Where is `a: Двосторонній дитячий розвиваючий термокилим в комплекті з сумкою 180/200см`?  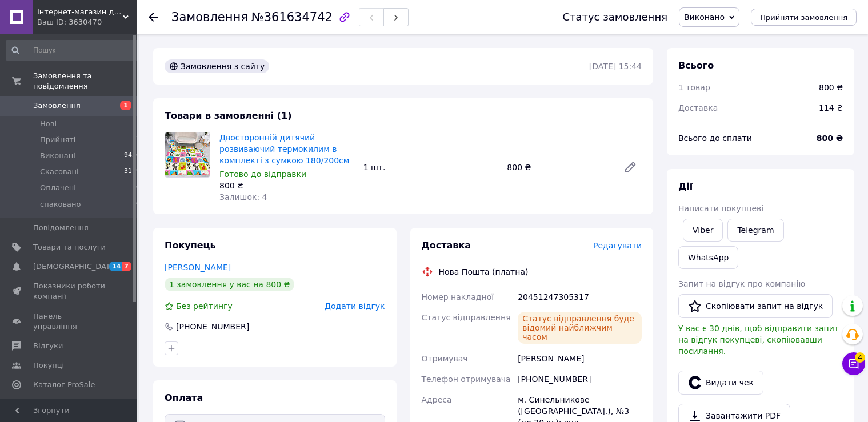
a: Двосторонній дитячий розвиваючий термокилим в комплекті з сумкою 180/200см is located at coordinates (284, 149).